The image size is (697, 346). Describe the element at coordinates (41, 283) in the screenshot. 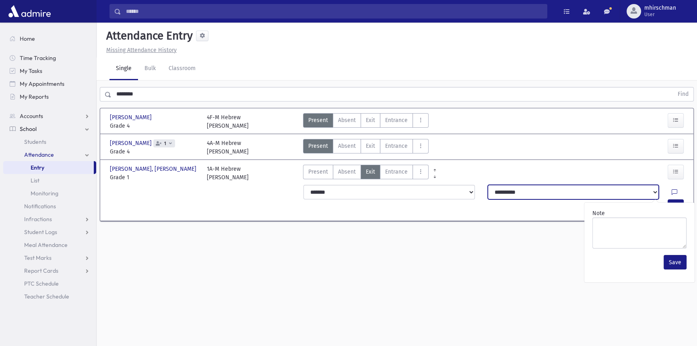

I see `span: PTC Schedule` at that location.